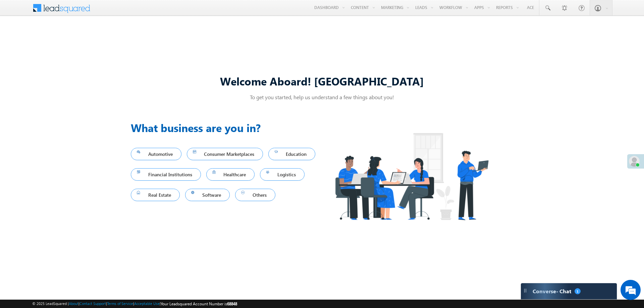 The height and width of the screenshot is (308, 644). What do you see at coordinates (231, 175) in the screenshot?
I see `span: Healthcare` at bounding box center [231, 175].